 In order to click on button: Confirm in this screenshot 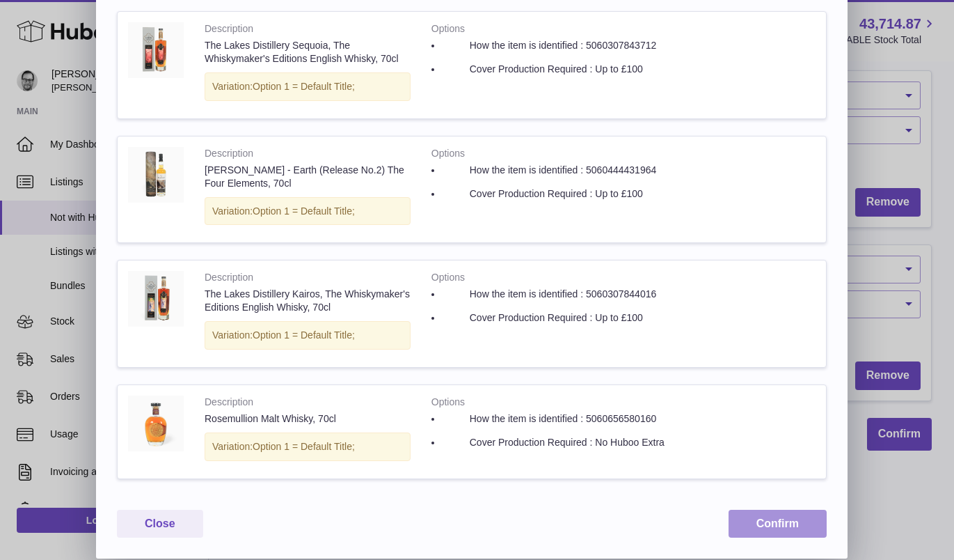, I will do `click(778, 524)`.